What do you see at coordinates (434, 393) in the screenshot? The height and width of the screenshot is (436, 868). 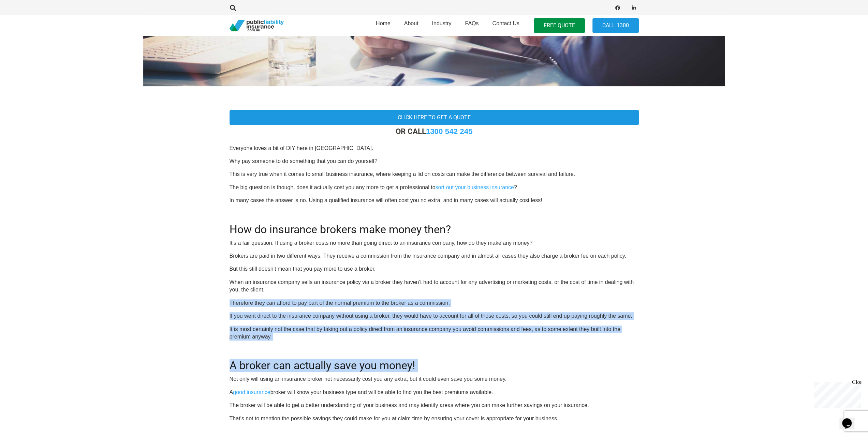 I see `p: A broker will know your business type and will be able to find you the best premiums available.` at bounding box center [434, 393].